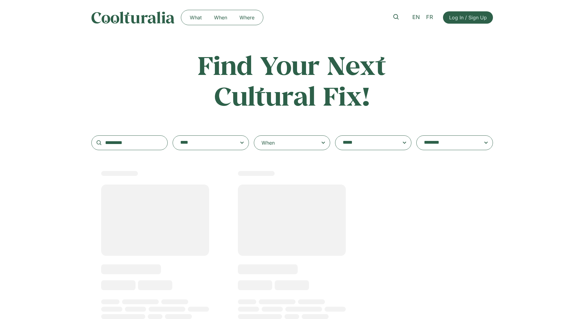 This screenshot has width=584, height=319. What do you see at coordinates (468, 17) in the screenshot?
I see `a: Log In / Sign Up` at bounding box center [468, 17].